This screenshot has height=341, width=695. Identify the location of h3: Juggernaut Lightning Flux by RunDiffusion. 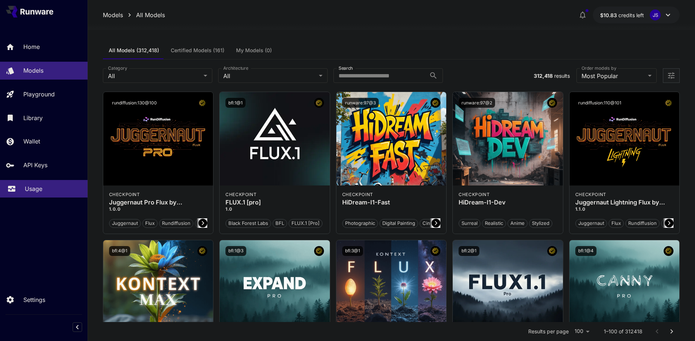
(625, 202).